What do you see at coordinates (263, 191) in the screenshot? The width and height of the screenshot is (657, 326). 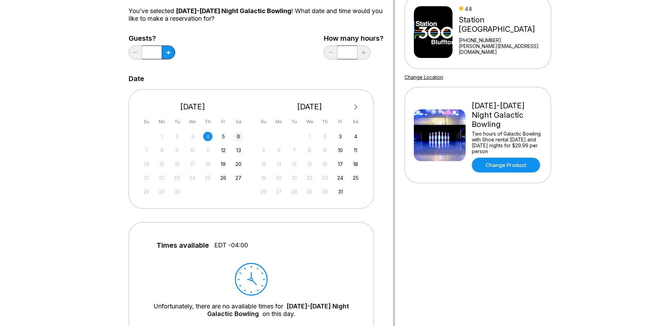 I see `div: Not available Sunday, October 26th, 2025` at bounding box center [263, 191].